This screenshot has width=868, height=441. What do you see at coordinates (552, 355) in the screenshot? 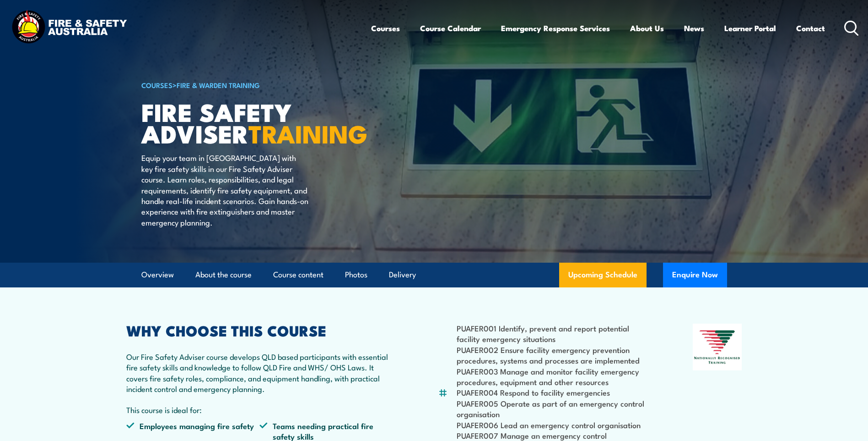
I see `li: PUAFER002 Ensure facility emergency prevention procedures, systems and processes are implemented` at bounding box center [552, 355].